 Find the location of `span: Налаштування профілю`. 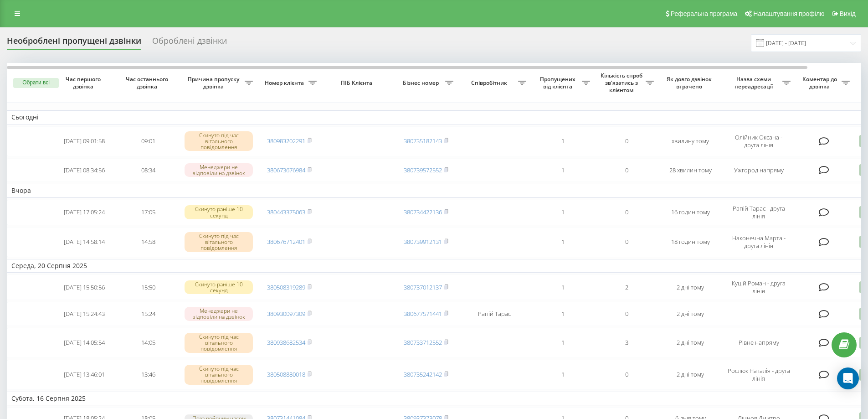

span: Налаштування профілю is located at coordinates (789, 14).